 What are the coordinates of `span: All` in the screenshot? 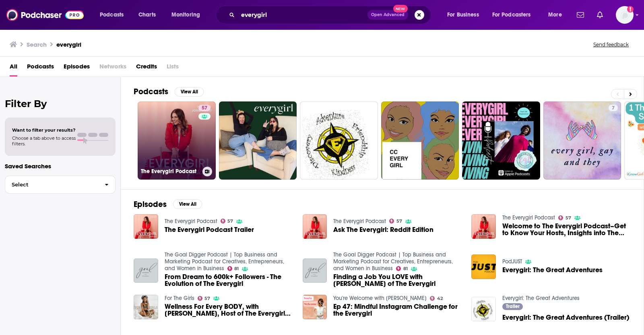 It's located at (13, 68).